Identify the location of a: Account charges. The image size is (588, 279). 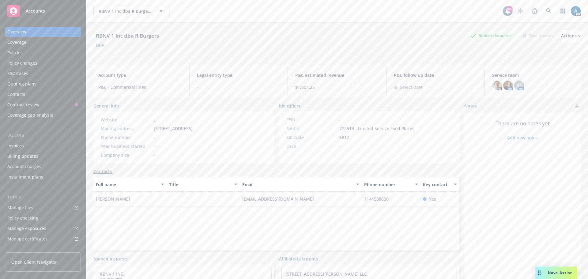
(43, 167).